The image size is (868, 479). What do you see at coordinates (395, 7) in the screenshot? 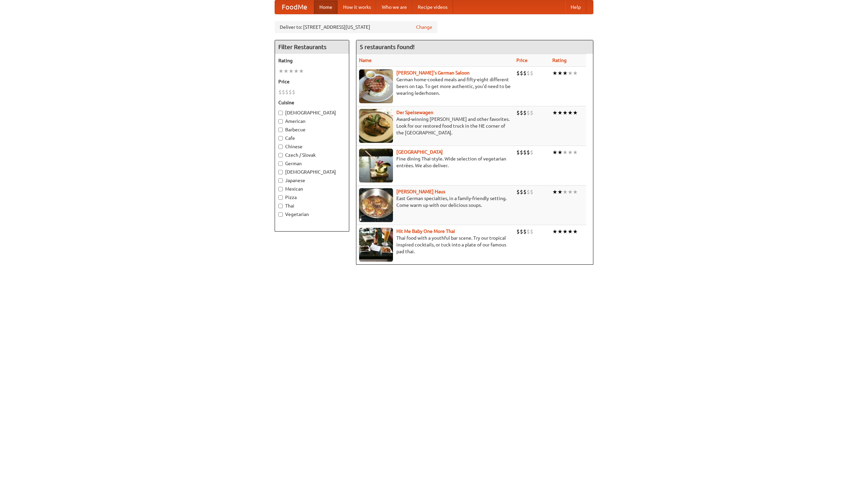
I see `a: Who we are` at bounding box center [395, 7].